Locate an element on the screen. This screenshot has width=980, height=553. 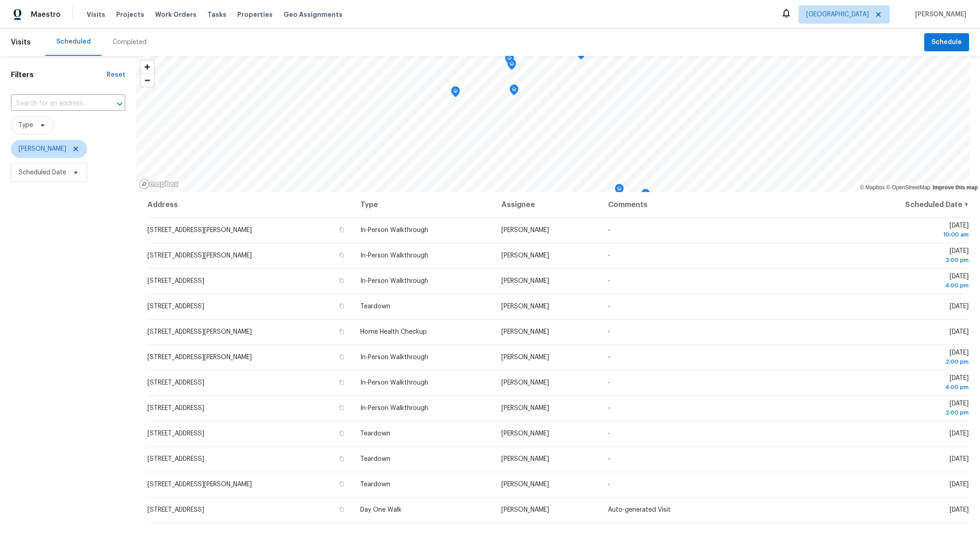
span: Properties is located at coordinates (255, 14).